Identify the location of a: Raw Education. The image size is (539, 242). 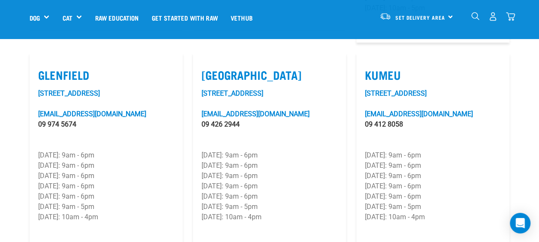
(117, 18).